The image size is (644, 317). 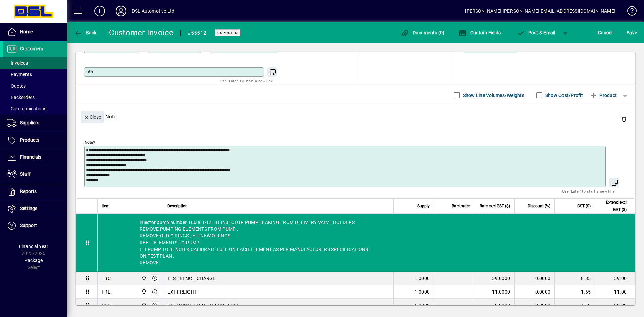 What do you see at coordinates (615, 305) in the screenshot?
I see `td: 30.00` at bounding box center [615, 305].